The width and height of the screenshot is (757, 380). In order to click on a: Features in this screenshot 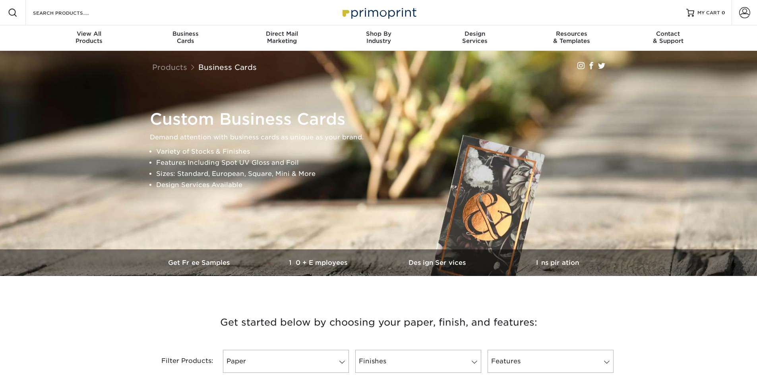, I will do `click(550, 362)`.